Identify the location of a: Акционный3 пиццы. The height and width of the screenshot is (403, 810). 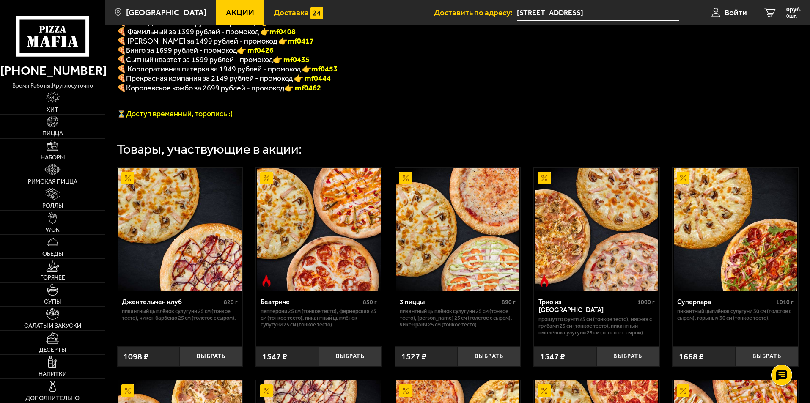
(458, 230).